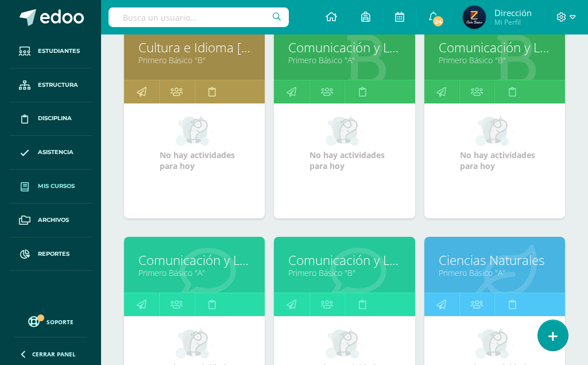 The height and width of the screenshot is (365, 588). I want to click on a: Asistencia, so click(50, 152).